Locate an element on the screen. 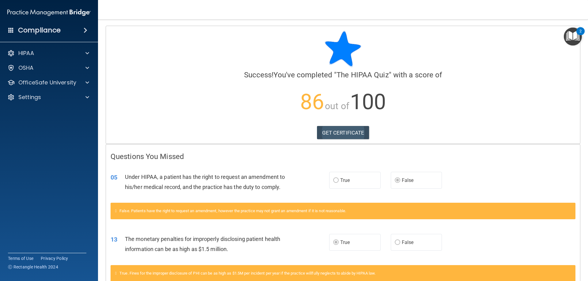 The height and width of the screenshot is (281, 588). img: blue-star-rounded.9d042014.png is located at coordinates (343, 49).